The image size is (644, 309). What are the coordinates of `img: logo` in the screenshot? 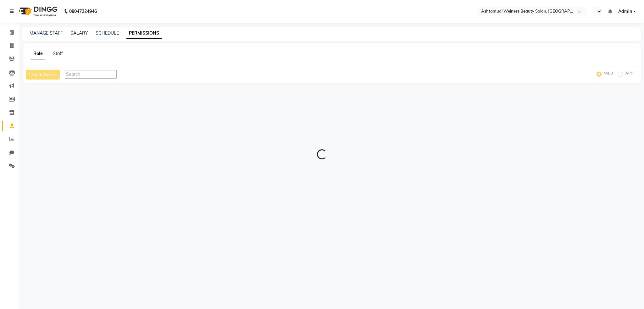 It's located at (37, 11).